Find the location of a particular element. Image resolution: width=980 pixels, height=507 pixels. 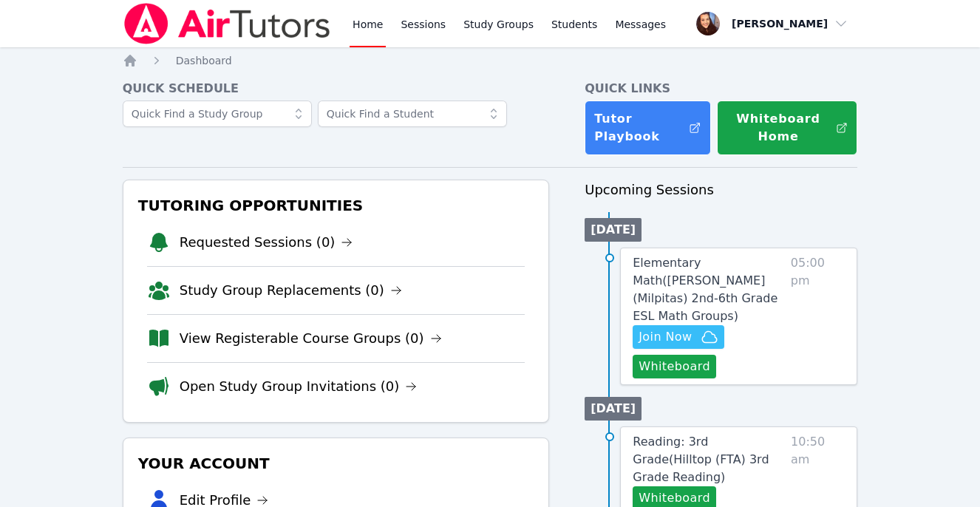

button: Whiteboard is located at coordinates (674, 366).